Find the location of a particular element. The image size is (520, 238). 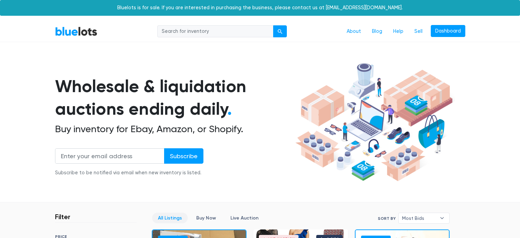

img: hero-ee84e7d0318cb26816c560f6b4441b76977f77a177738b4e94f68c95b2b83dbb.png is located at coordinates (374, 122).